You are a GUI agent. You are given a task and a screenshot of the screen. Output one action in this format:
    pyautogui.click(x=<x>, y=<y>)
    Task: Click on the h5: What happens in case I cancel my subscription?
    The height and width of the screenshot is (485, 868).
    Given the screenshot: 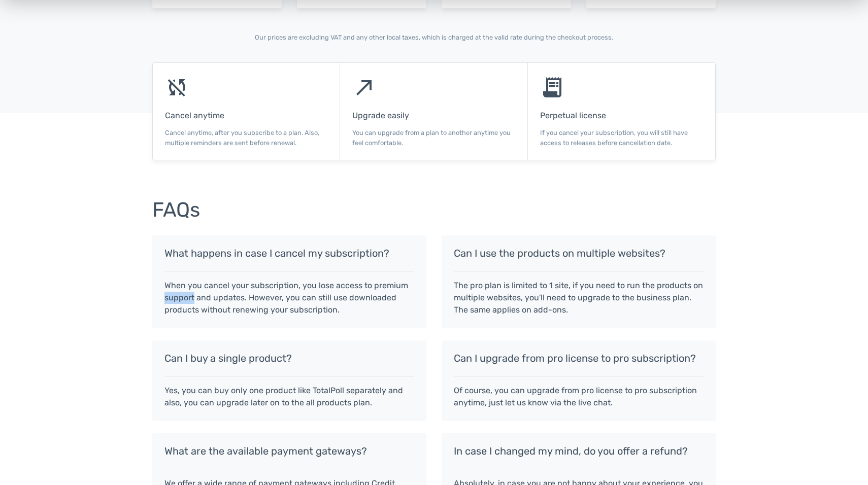 What is the action you would take?
    pyautogui.click(x=289, y=253)
    